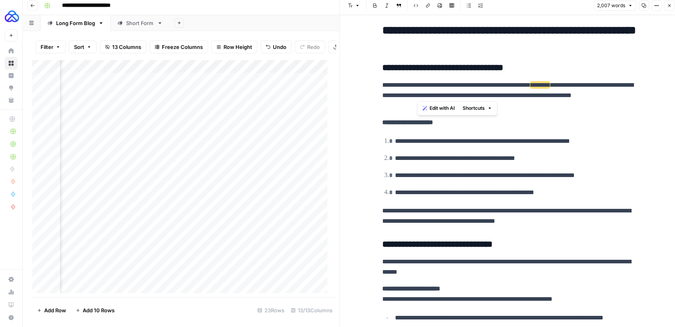 This screenshot has width=675, height=327. Describe the element at coordinates (83, 47) in the screenshot. I see `button: Sort` at that location.